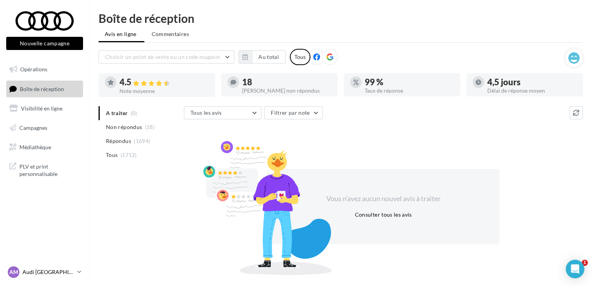 This screenshot has height=286, width=592. Describe the element at coordinates (50, 170) in the screenshot. I see `span: PLV et print personnalisable` at that location.